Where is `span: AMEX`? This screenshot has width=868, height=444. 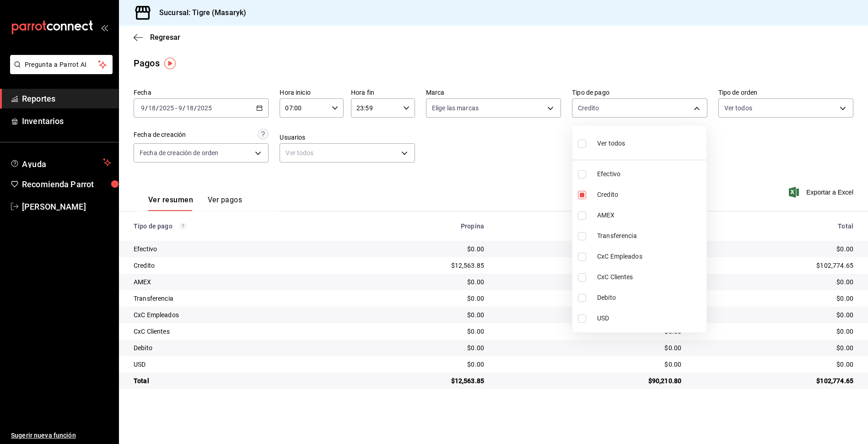
span: AMEX is located at coordinates (650, 215).